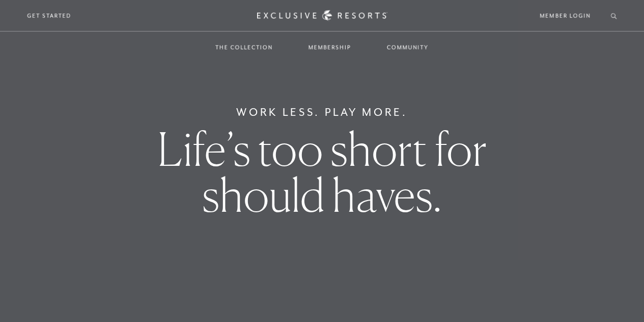 The image size is (644, 322). What do you see at coordinates (408, 47) in the screenshot?
I see `a: Community` at bounding box center [408, 47].